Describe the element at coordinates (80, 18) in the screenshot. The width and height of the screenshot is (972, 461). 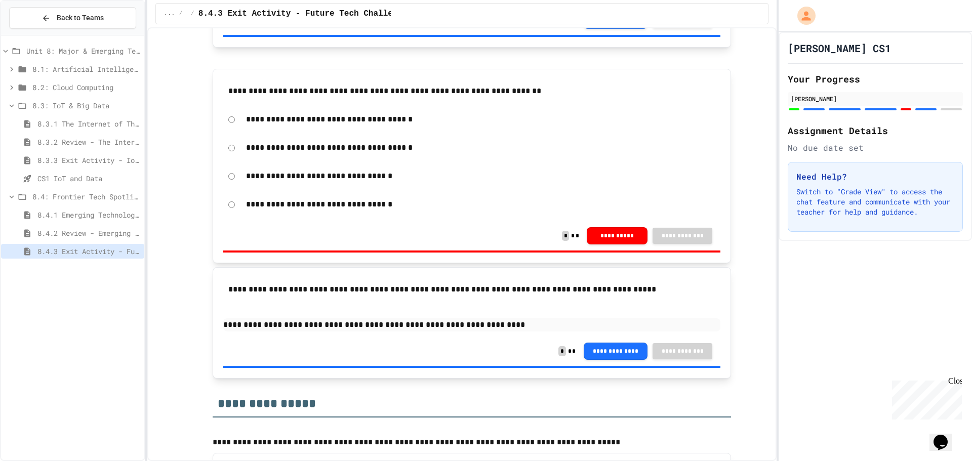
I see `span: Back to Teams` at that location.